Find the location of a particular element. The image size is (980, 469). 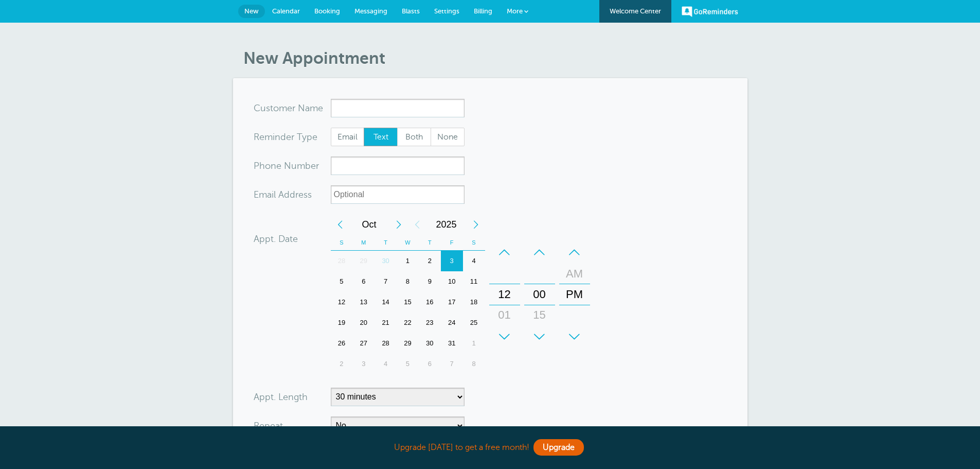

label: Reminder Type is located at coordinates (286, 137).